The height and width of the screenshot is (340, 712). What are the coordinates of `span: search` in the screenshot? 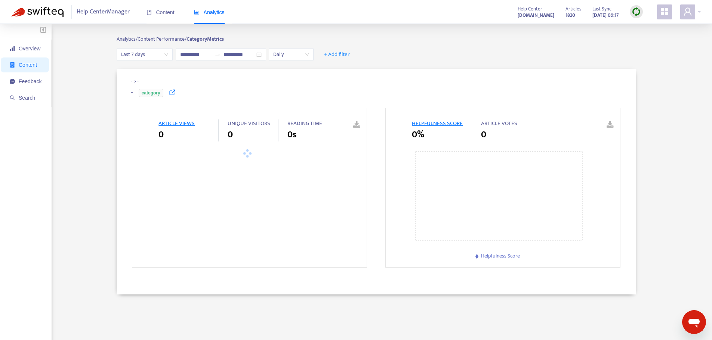 It's located at (12, 98).